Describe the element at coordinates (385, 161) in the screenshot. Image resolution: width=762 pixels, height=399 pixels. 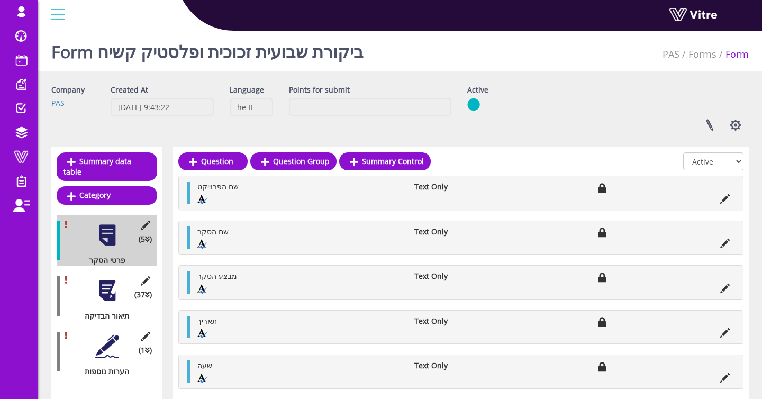
I see `a: Summary Control` at that location.